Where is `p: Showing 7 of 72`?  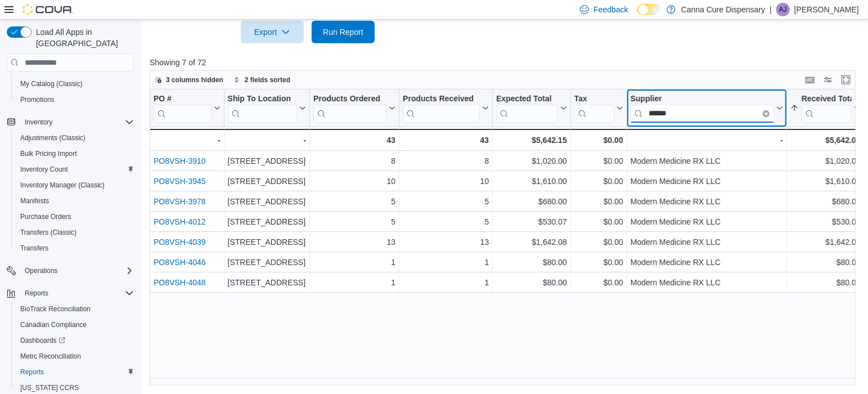 p: Showing 7 of 72 is located at coordinates (506, 63).